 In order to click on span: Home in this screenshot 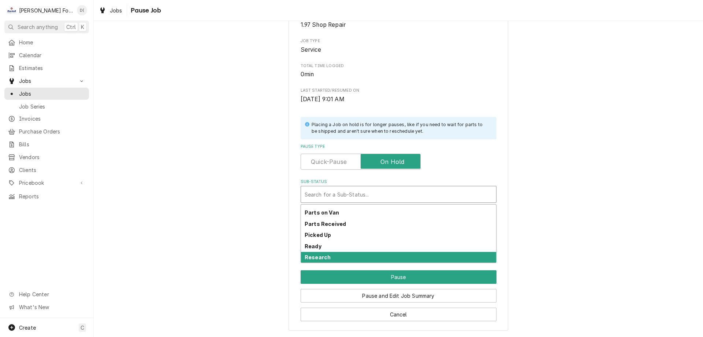, I will do `click(52, 42)`.